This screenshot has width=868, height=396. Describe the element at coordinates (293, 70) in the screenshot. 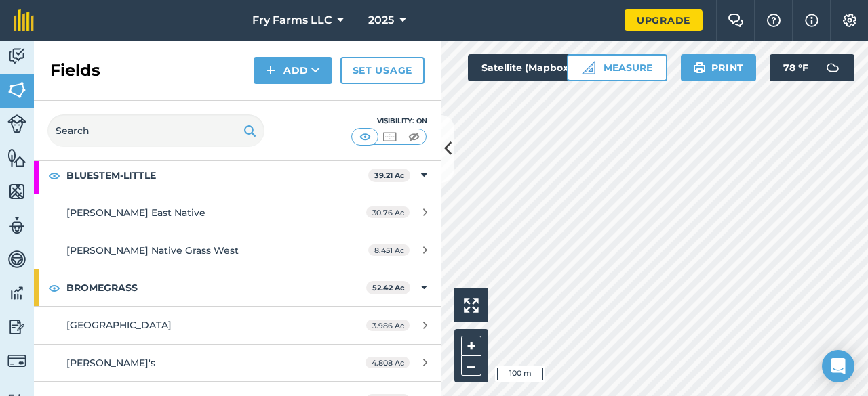

I see `button: Add` at that location.